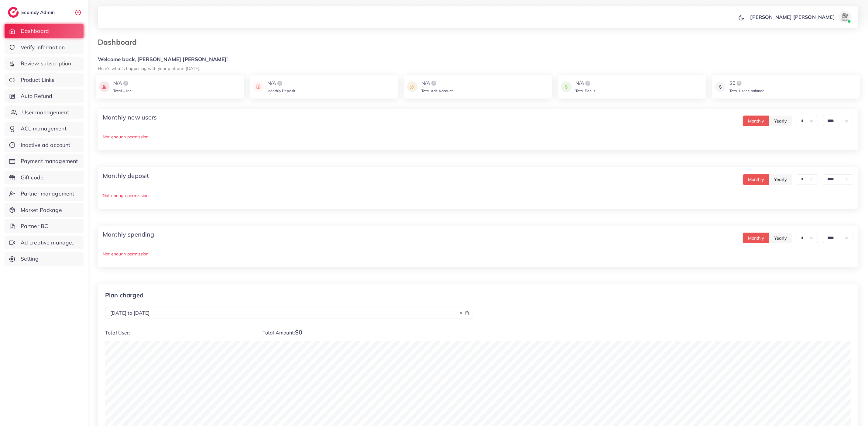 The height and width of the screenshot is (426, 868). I want to click on a: Setting, so click(44, 259).